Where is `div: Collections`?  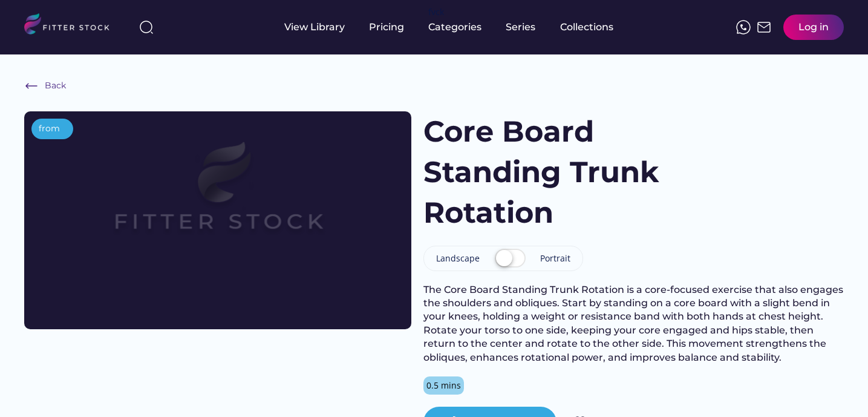
div: Collections is located at coordinates (587, 28).